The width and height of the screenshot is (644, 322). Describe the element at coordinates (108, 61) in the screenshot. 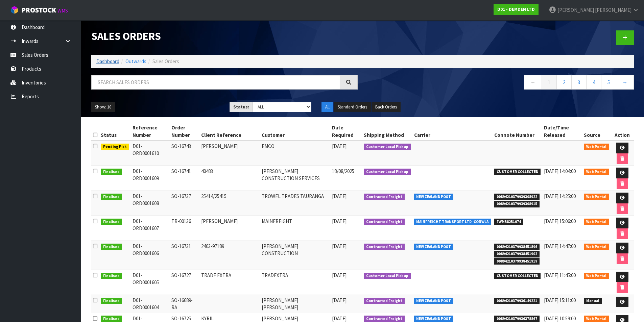

I see `a: Dashboard` at that location.